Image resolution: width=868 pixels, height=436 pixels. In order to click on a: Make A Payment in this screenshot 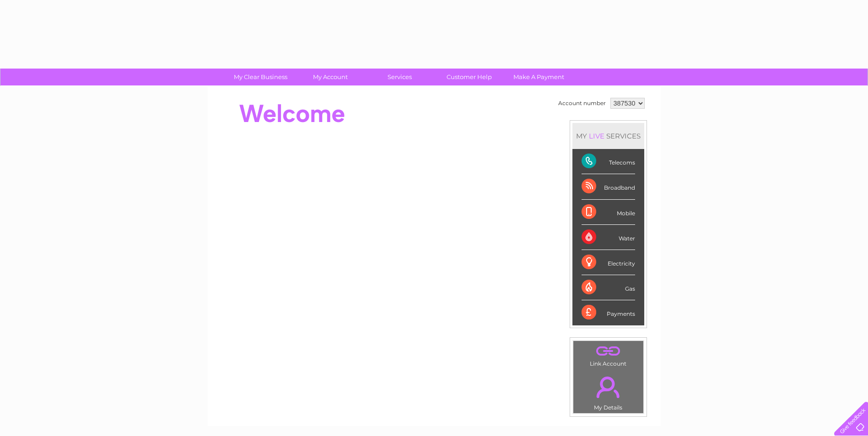, I will do `click(539, 77)`.